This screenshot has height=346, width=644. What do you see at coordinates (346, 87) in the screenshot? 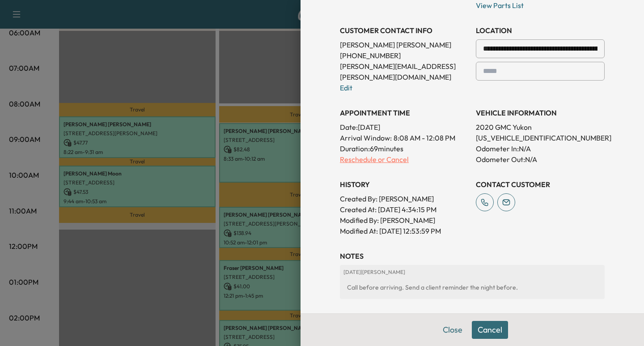
I see `a: Edit` at bounding box center [346, 87].